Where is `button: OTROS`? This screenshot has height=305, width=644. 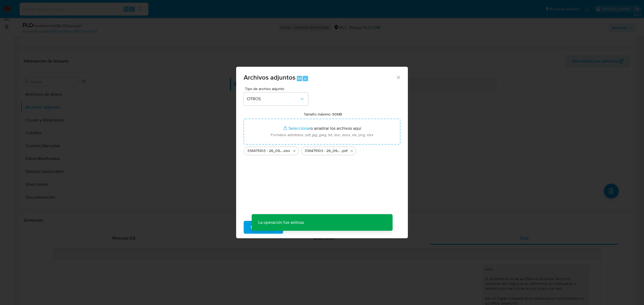
button: OTROS is located at coordinates (276, 99).